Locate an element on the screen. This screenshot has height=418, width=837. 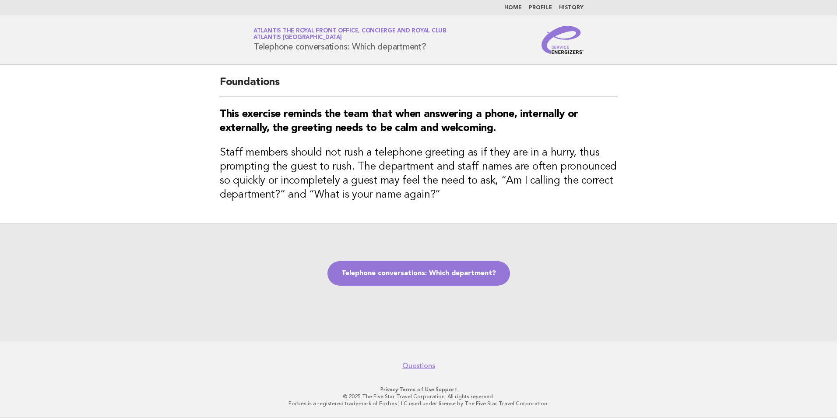
p: © 2025 The Five Star Travel Corporation. All rights reserved. is located at coordinates (419, 396).